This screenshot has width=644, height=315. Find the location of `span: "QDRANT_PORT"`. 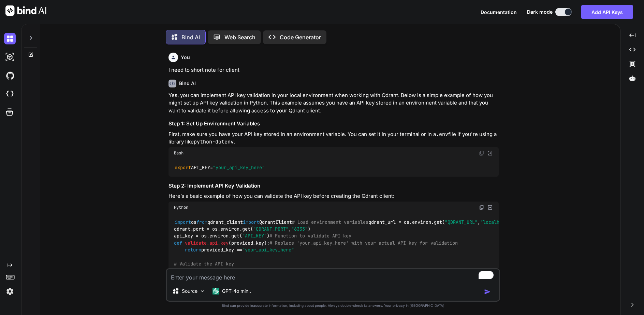

span: "QDRANT_PORT" is located at coordinates (271, 229).